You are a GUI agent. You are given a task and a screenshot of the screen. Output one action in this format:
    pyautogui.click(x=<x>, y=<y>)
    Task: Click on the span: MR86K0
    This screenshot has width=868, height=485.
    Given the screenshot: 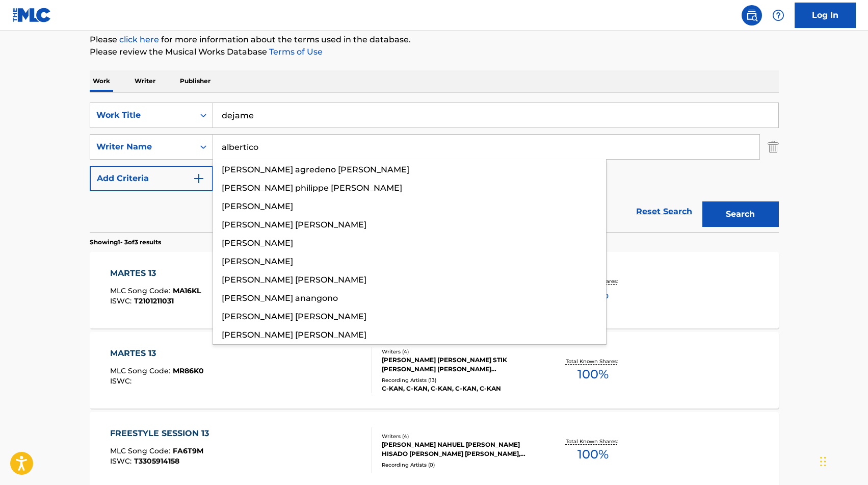 What is the action you would take?
    pyautogui.click(x=188, y=371)
    